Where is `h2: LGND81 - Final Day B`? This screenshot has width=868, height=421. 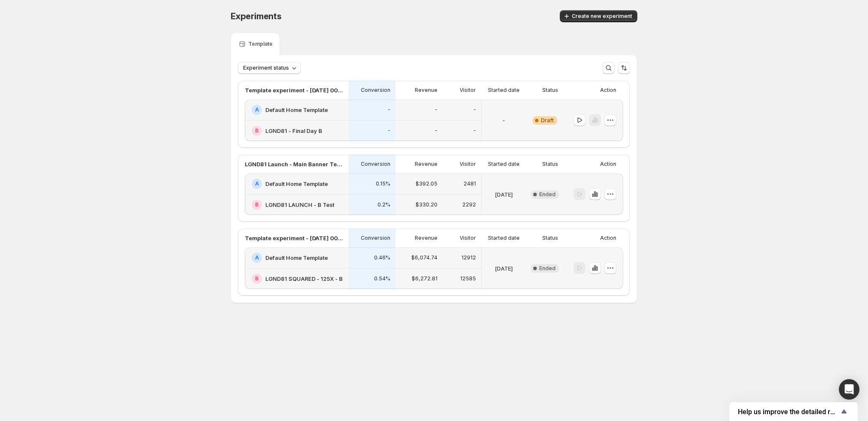
h2: LGND81 - Final Day B is located at coordinates (294, 131).